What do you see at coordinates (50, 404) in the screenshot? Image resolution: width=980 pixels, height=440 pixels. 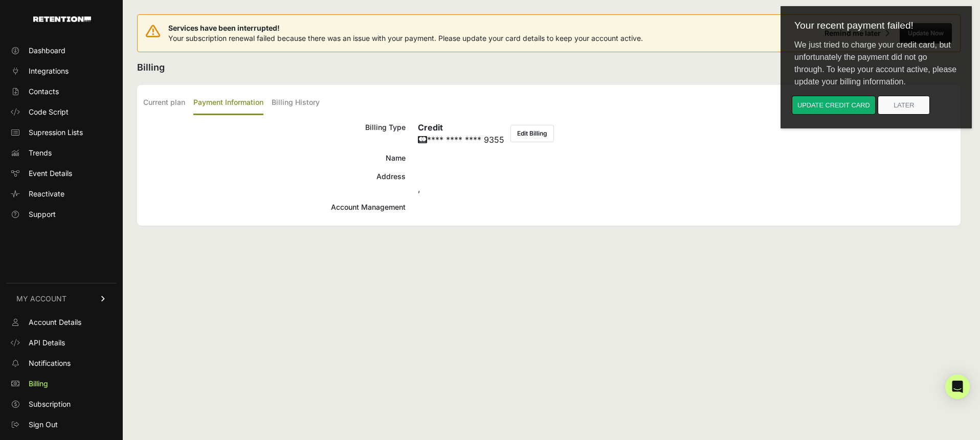 I see `span: Subscription` at bounding box center [50, 404].